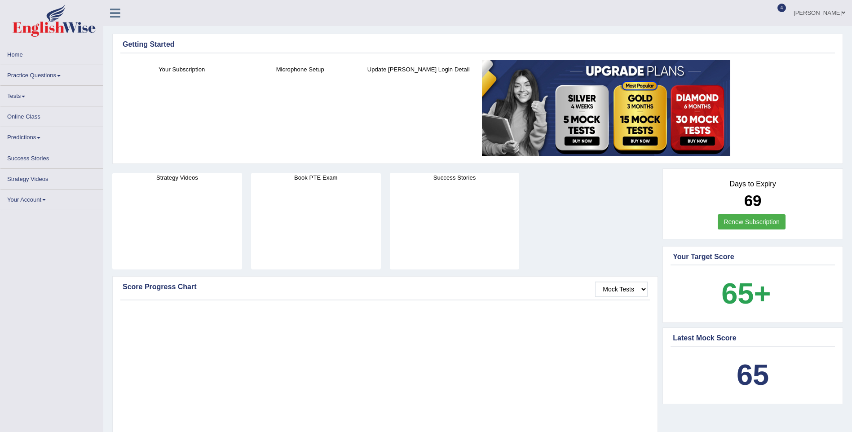 This screenshot has width=852, height=432. I want to click on a: Online Class, so click(52, 115).